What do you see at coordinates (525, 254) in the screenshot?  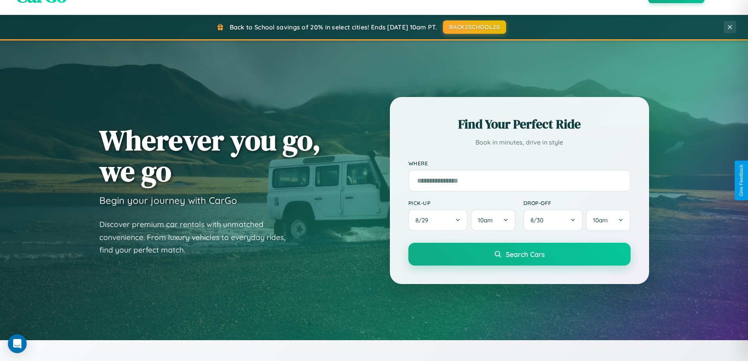 I see `span: Search Cars` at bounding box center [525, 254].